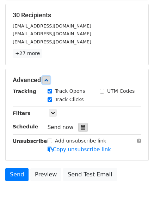 Image resolution: width=154 pixels, height=206 pixels. I want to click on strong: Unsubscribe, so click(30, 141).